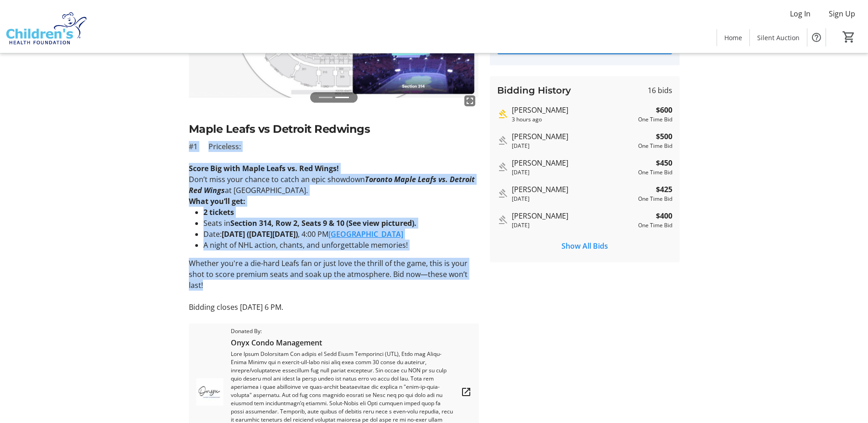 The width and height of the screenshot is (868, 423). I want to click on strong: Section 314, Row 2, Seats 9 & 10 (See view pictured)., so click(323, 223).